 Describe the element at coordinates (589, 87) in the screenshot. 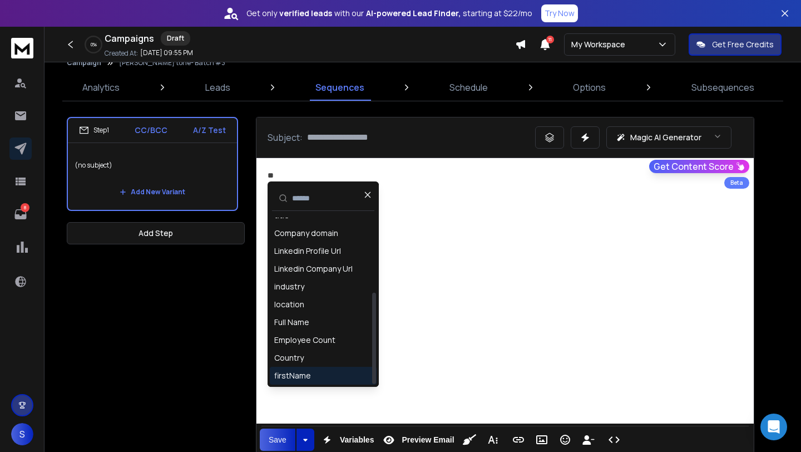

I see `p: Options` at that location.